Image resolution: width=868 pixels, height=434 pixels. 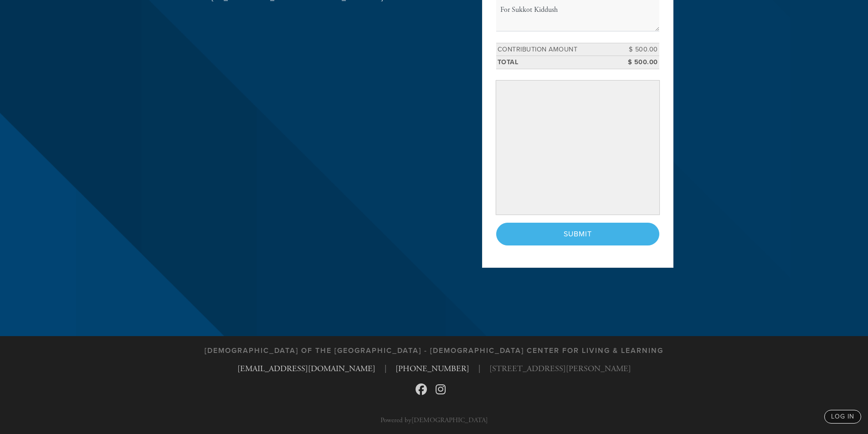 What do you see at coordinates (843, 417) in the screenshot?
I see `a: log in` at bounding box center [843, 417].